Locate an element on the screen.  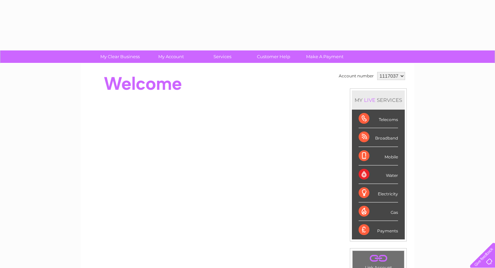
td: Account number is located at coordinates (356, 76).